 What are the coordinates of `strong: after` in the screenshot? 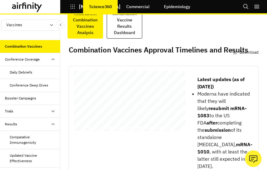 It's located at (212, 123).